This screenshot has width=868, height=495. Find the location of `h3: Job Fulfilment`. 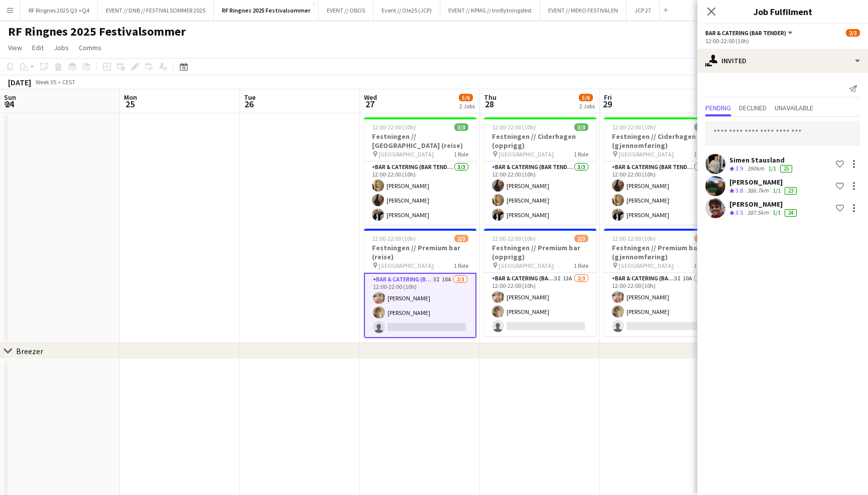

h3: Job Fulfilment is located at coordinates (782, 11).